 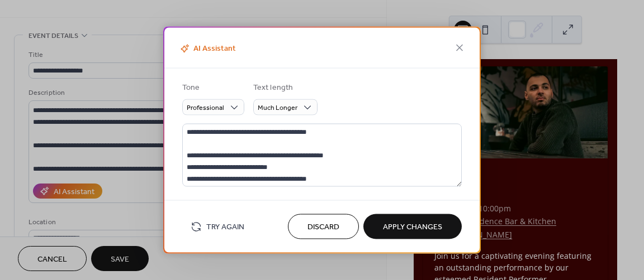 I want to click on button: Try Again, so click(x=217, y=226).